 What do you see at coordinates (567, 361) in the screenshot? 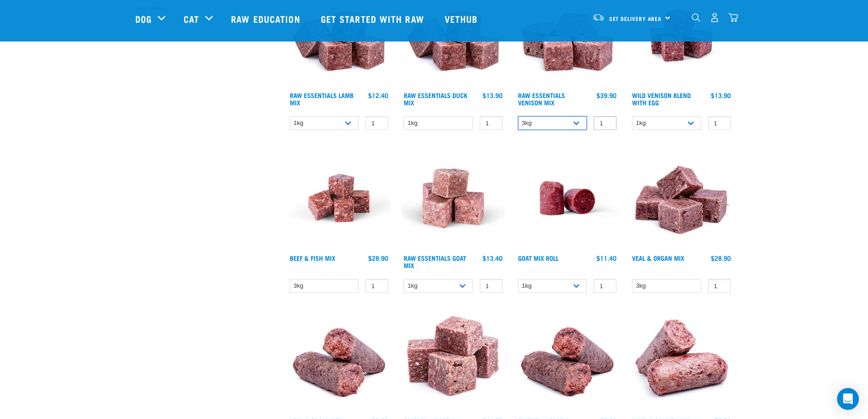
I see `img: Chicken Heart Tripe Roll 01` at bounding box center [567, 361].